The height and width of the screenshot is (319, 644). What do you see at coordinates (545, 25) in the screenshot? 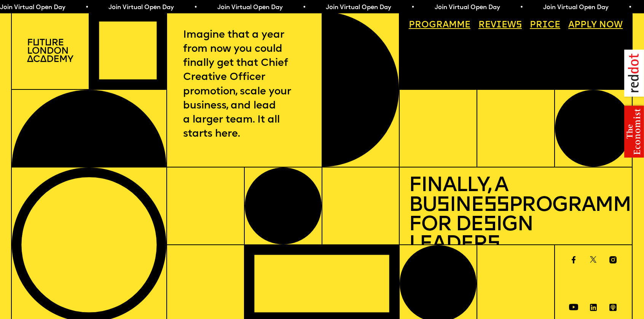
I see `a: Price` at bounding box center [545, 25].